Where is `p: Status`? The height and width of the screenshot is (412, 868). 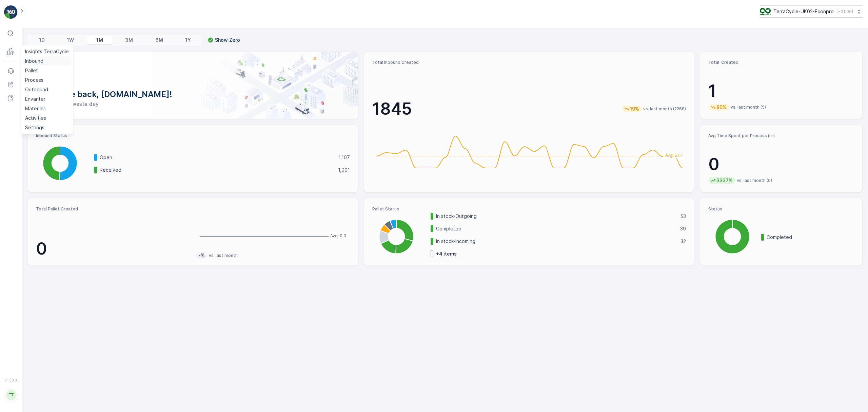
p: Status is located at coordinates (782, 209).